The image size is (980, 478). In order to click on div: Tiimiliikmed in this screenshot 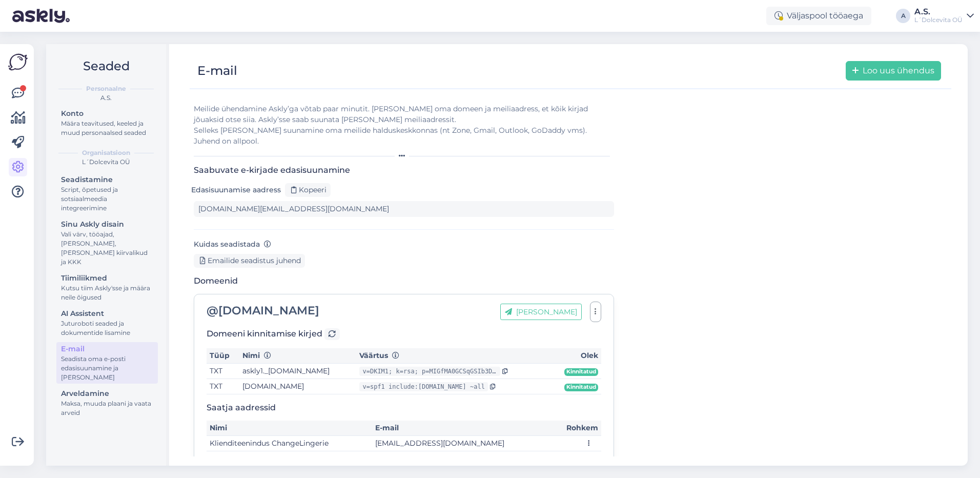, I will do `click(107, 278)`.